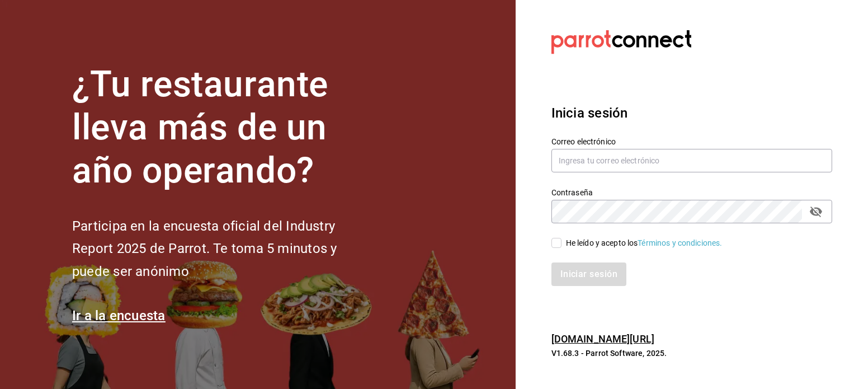 This screenshot has width=859, height=389. Describe the element at coordinates (816, 212) in the screenshot. I see `button: passwordField` at that location.